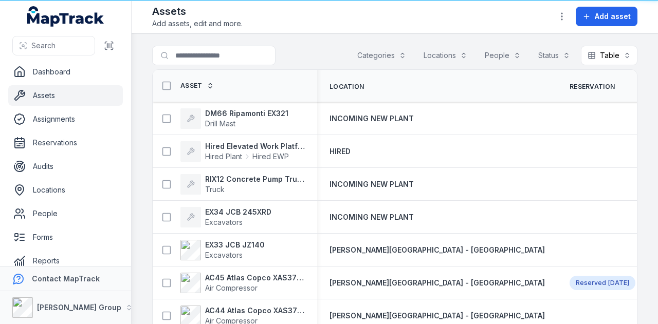 The width and height of the screenshot is (658, 324). I want to click on span: Hired Plant, so click(223, 157).